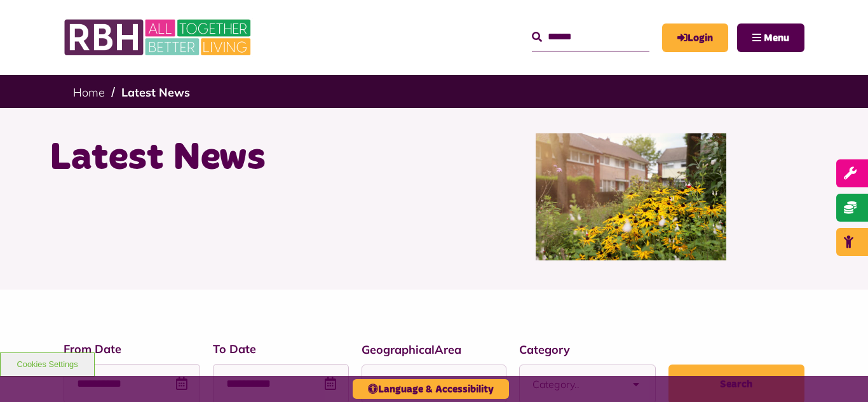 The width and height of the screenshot is (868, 402). What do you see at coordinates (159, 37) in the screenshot?
I see `img: RBH` at bounding box center [159, 37].